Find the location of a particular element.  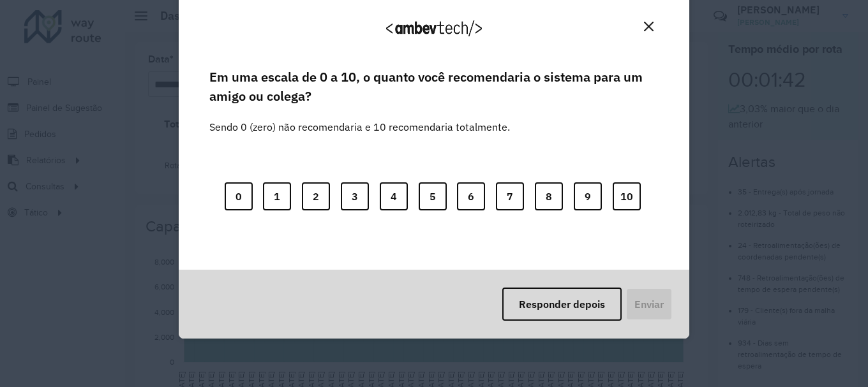

button: Responder depois is located at coordinates (562, 305).